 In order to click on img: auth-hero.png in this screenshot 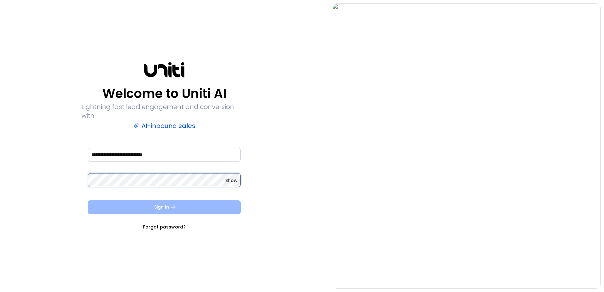, I will do `click(466, 146)`.